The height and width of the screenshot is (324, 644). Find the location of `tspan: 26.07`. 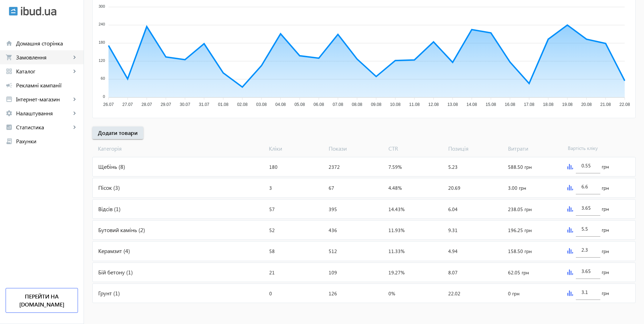

tspan: 26.07 is located at coordinates (108, 105).